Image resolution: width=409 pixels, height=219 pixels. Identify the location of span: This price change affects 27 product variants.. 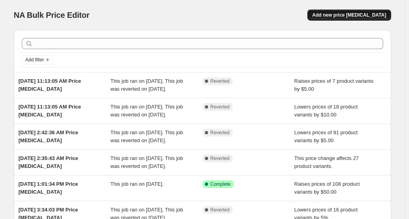
(326, 162).